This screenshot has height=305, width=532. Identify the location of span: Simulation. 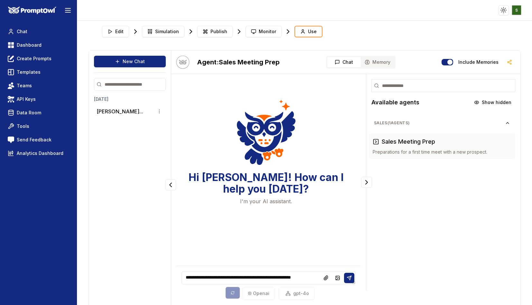
(167, 32).